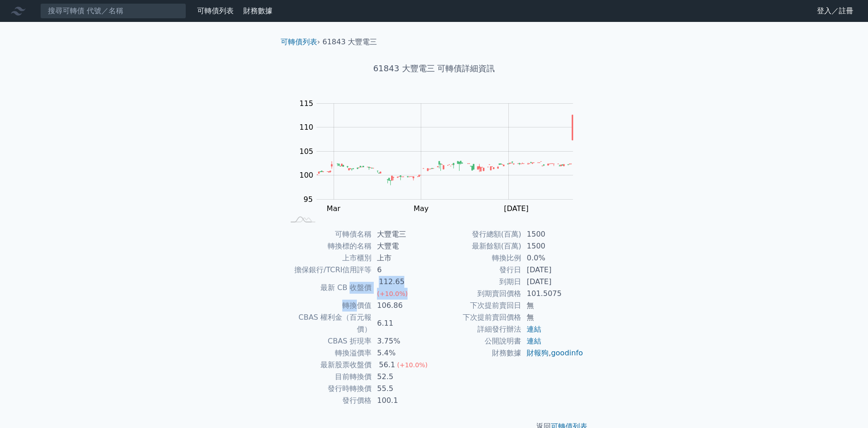  Describe the element at coordinates (306, 175) in the screenshot. I see `tspan: 100` at that location.